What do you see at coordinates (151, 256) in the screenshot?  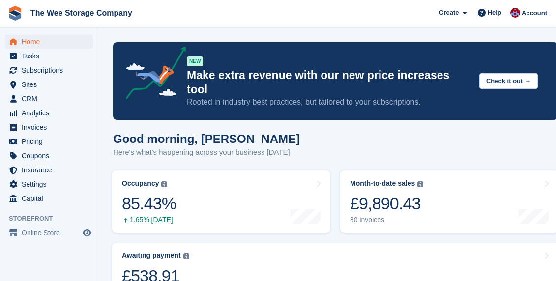 I see `div: Awaiting payment` at bounding box center [151, 256].